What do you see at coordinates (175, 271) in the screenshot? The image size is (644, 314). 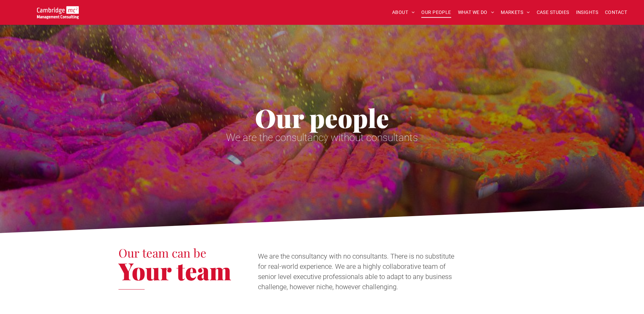 I see `span: Your team` at bounding box center [175, 271].